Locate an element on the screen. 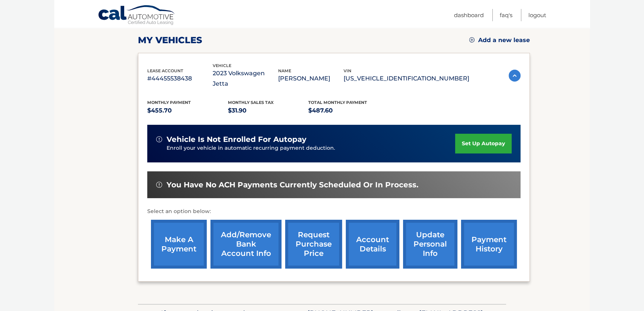 Image resolution: width=644 pixels, height=311 pixels. p: #44455538438 is located at coordinates (180, 78).